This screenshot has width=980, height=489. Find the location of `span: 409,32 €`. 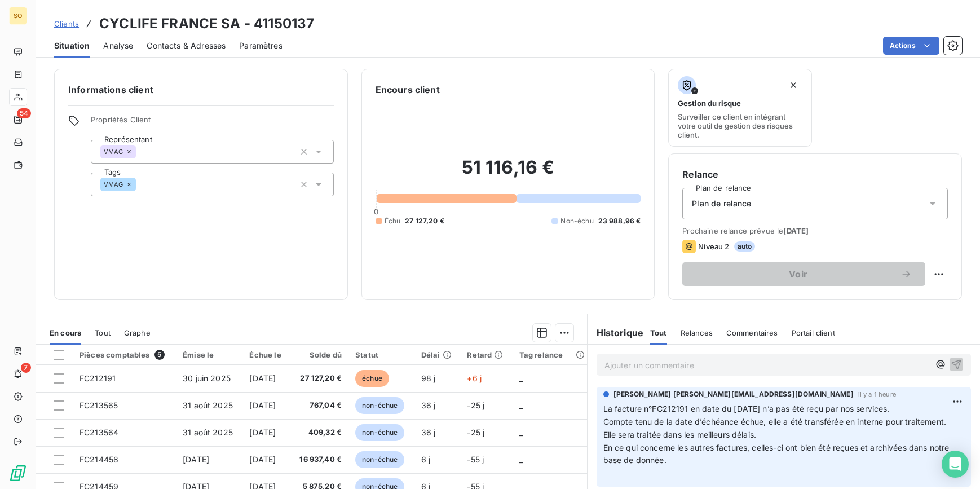

span: 409,32 € is located at coordinates (319, 432).